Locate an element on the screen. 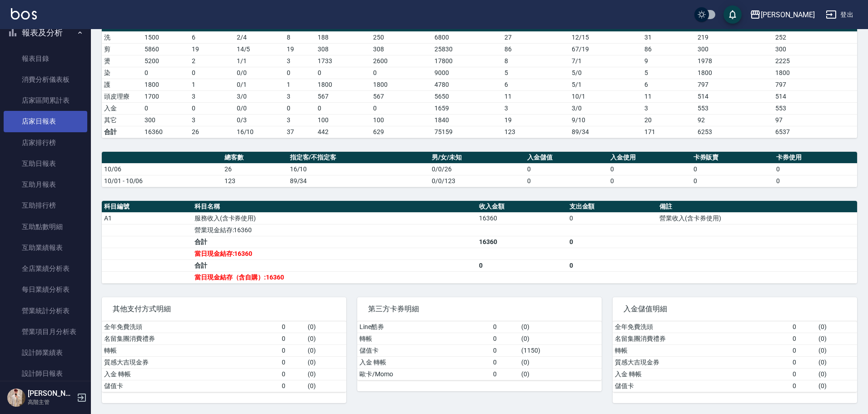  td: 護 is located at coordinates (122, 84).